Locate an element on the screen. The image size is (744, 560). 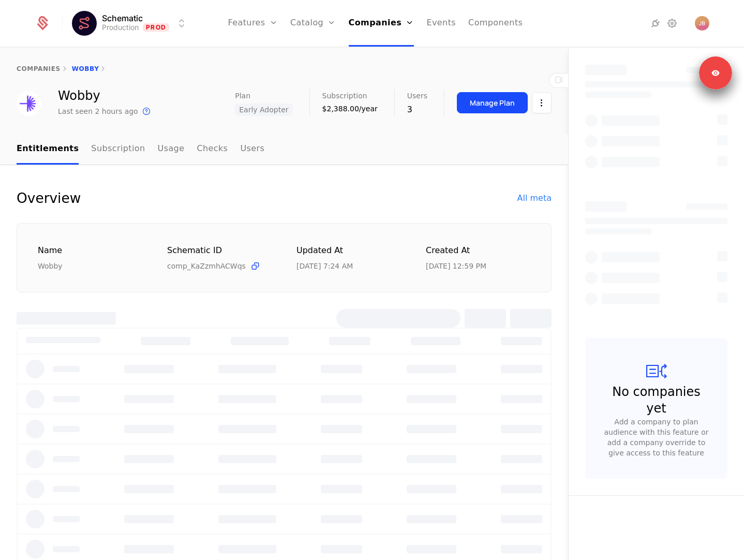
nav: Main is located at coordinates (284, 149).